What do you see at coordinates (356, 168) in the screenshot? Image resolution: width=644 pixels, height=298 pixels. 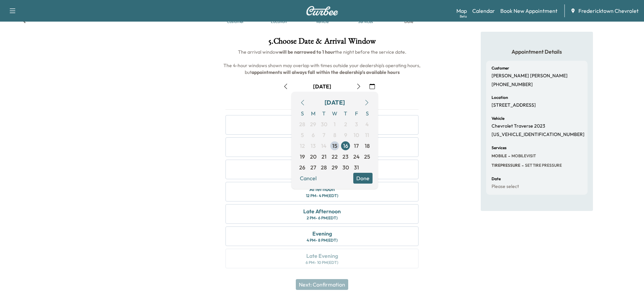 I see `span: 31` at bounding box center [356, 168].